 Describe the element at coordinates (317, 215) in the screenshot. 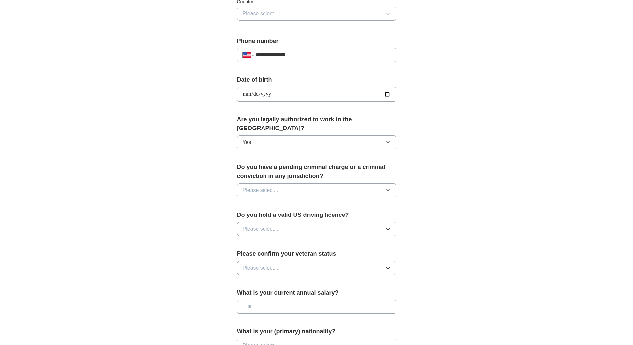

I see `label: Do you hold a valid US driving licence?` at that location.